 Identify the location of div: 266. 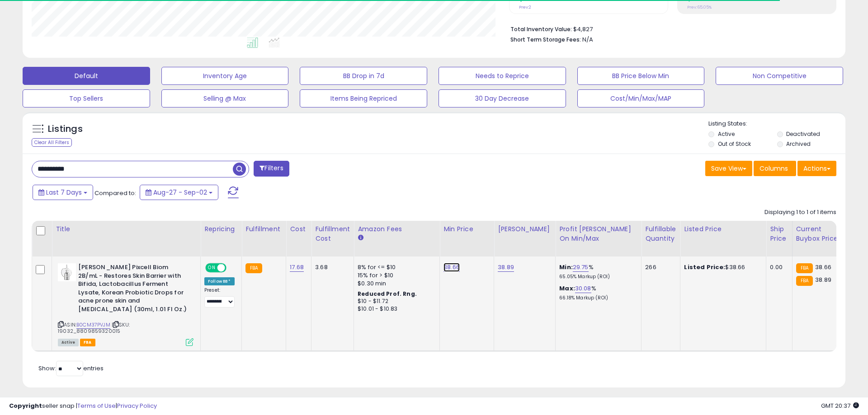
(659, 267).